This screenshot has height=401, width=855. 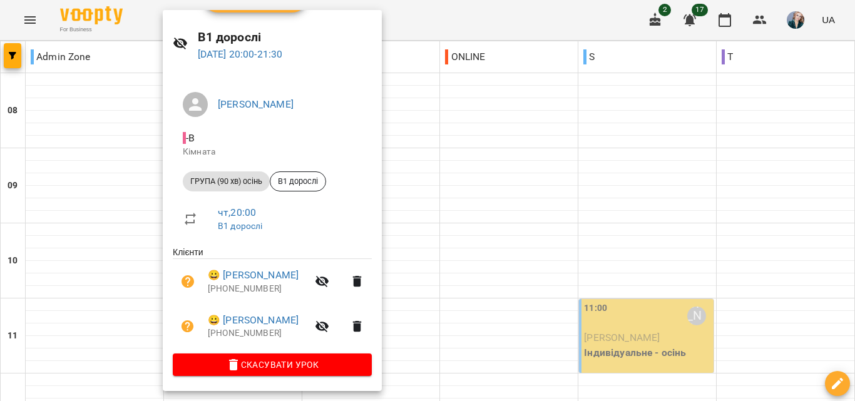 I want to click on span: - B, so click(x=190, y=138).